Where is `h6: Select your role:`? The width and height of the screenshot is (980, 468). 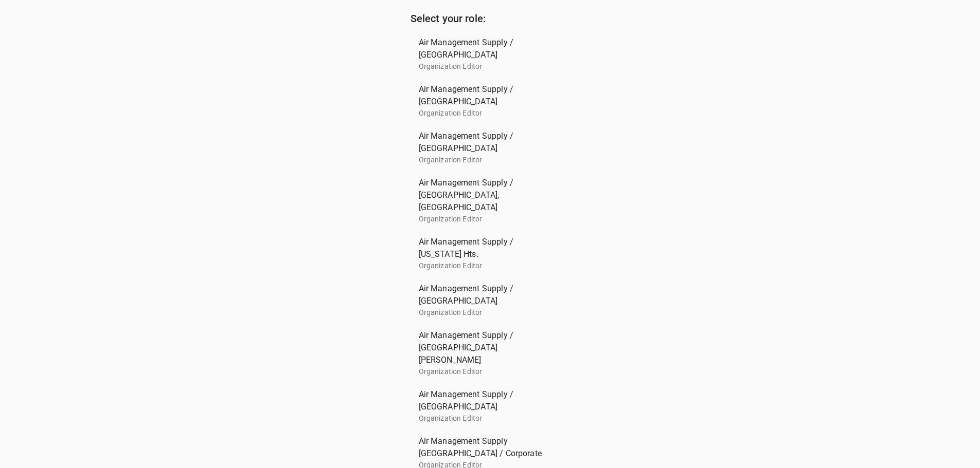
h6: Select your role: is located at coordinates (490, 19).